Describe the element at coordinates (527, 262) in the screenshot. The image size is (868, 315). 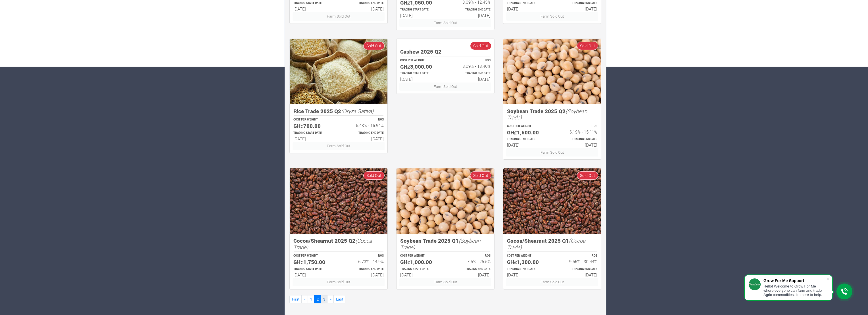
I see `h5: GHȼ1,300.00` at that location.